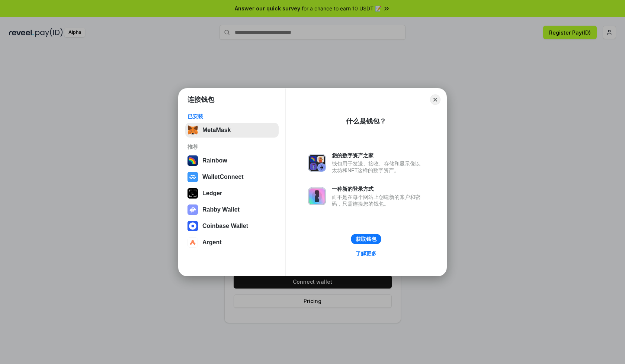 The image size is (625, 364). Describe the element at coordinates (232, 193) in the screenshot. I see `button: Ledger` at that location.